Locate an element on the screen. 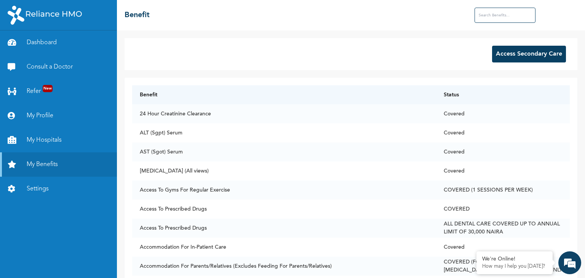  td: ALT (Sgpt) Serum is located at coordinates (284, 133).